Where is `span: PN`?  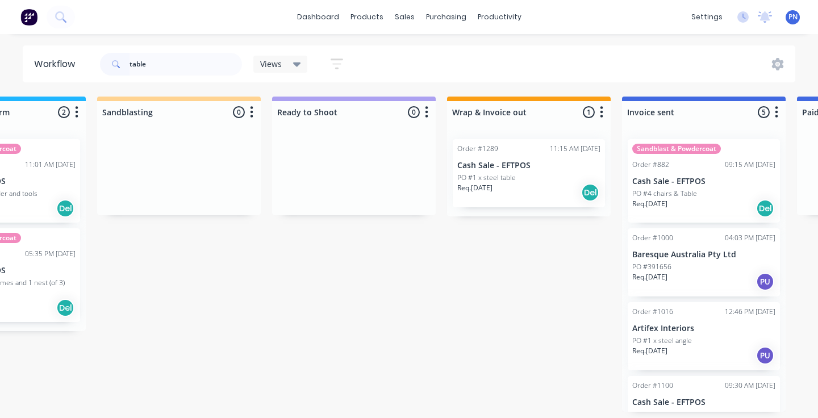 span: PN is located at coordinates (793, 17).